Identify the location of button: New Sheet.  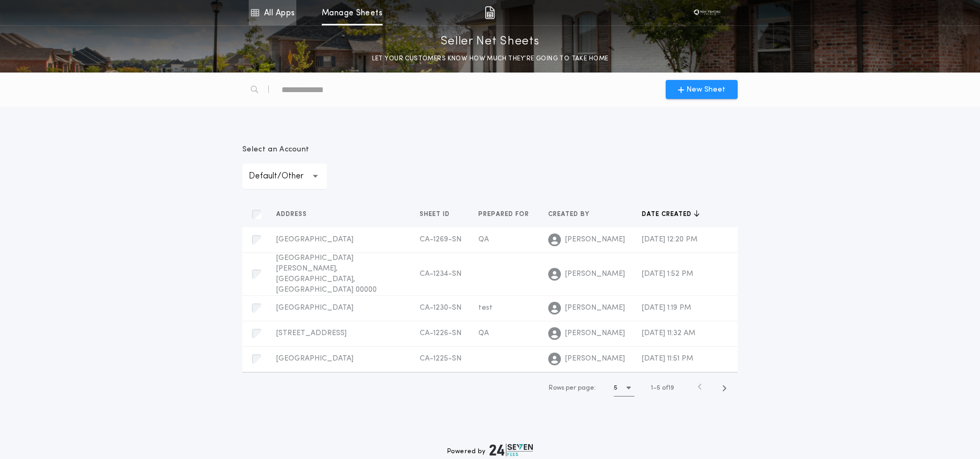
(701, 90).